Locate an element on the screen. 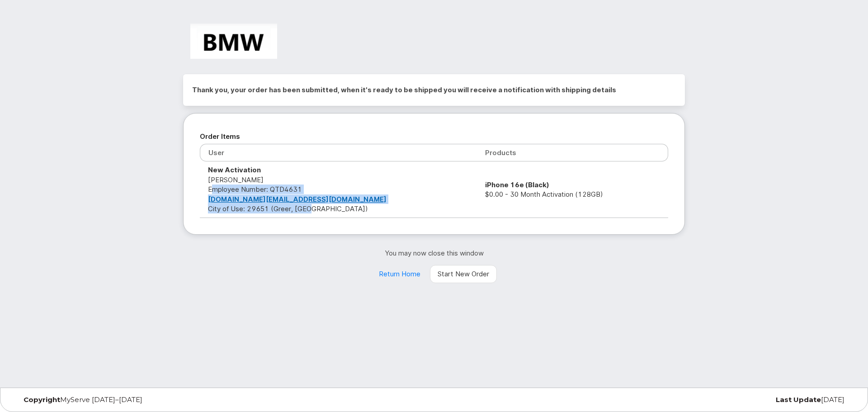 Image resolution: width=868 pixels, height=412 pixels. th: Products is located at coordinates (572, 152).